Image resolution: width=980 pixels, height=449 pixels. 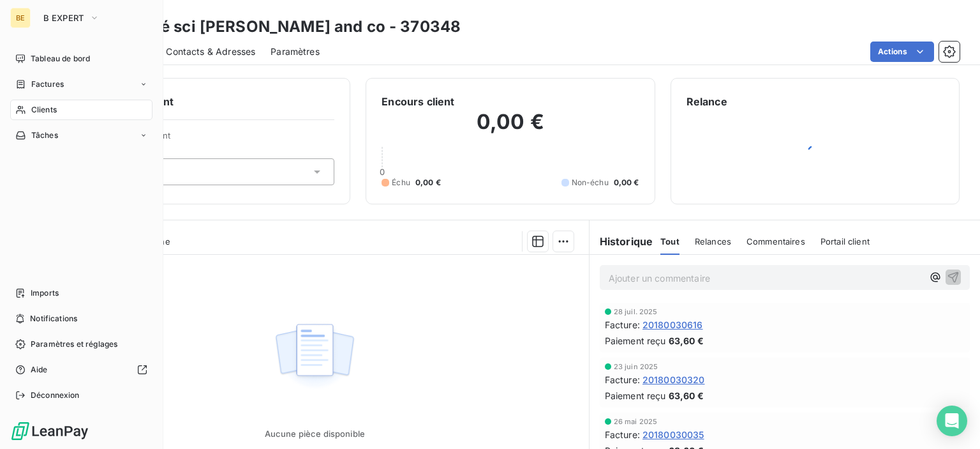 What do you see at coordinates (21, 18) in the screenshot?
I see `div: BE` at bounding box center [21, 18].